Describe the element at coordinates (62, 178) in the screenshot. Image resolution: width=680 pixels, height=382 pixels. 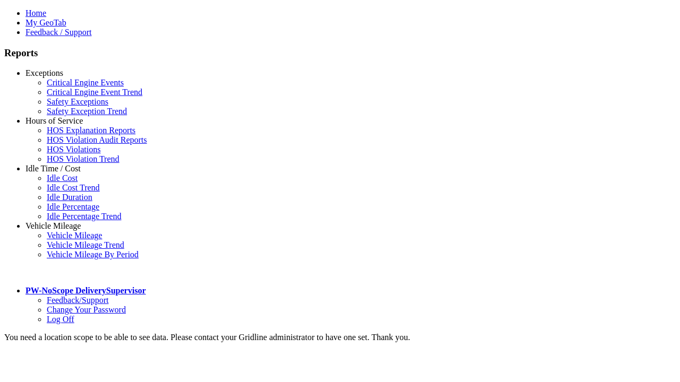
I see `a: Idle Cost` at that location.